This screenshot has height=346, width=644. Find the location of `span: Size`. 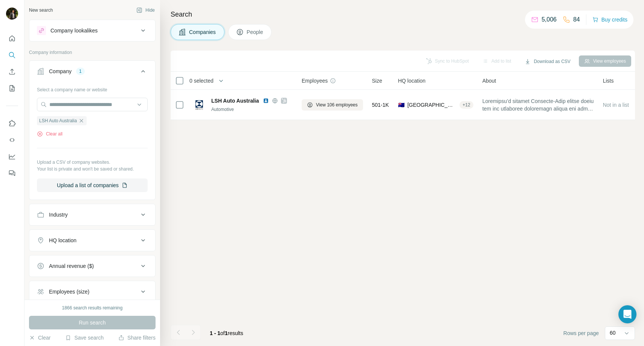

span: Size is located at coordinates (377, 81).